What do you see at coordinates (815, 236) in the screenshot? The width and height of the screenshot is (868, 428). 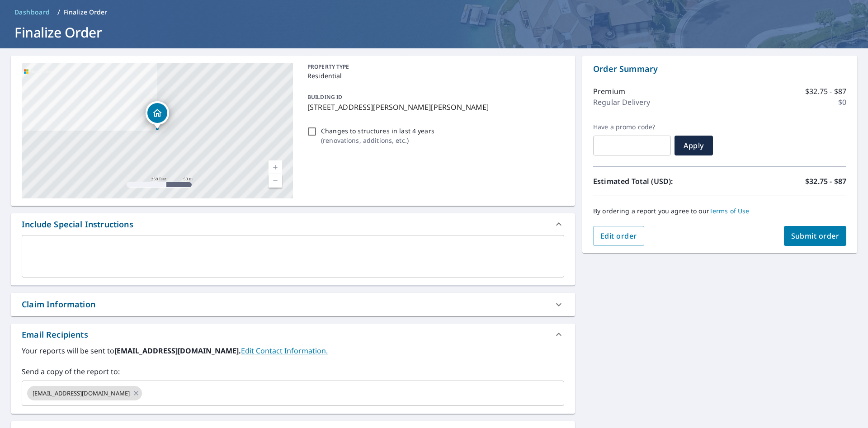 I see `button: Submit order` at bounding box center [815, 236].